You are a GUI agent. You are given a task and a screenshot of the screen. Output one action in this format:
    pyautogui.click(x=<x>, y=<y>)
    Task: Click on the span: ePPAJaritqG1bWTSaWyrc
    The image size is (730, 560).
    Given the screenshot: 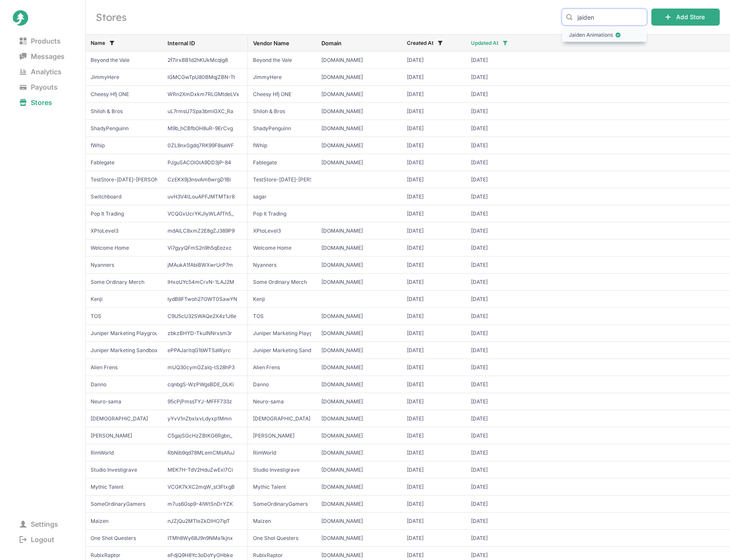 What is the action you would take?
    pyautogui.click(x=205, y=351)
    